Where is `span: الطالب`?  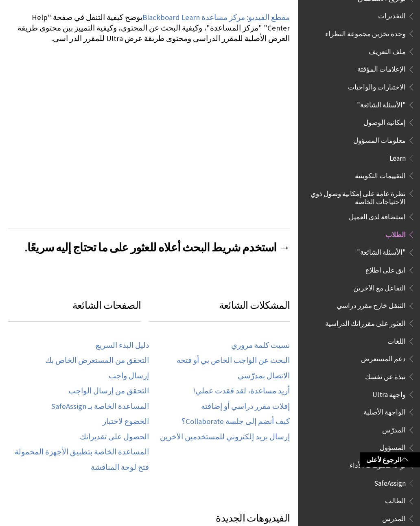 span: الطالب is located at coordinates (395, 500).